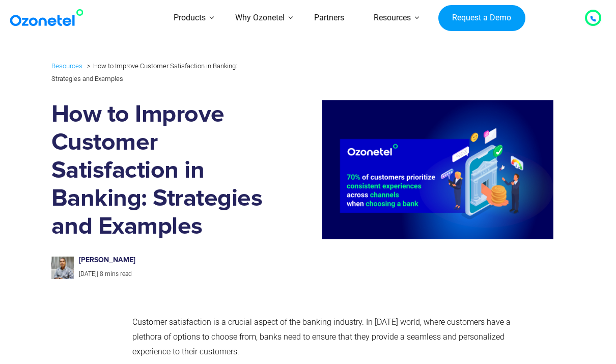 This screenshot has width=616, height=364. Describe the element at coordinates (63, 267) in the screenshot. I see `img: prashanth-kancherla_avatar-200x200.jpeg` at that location.